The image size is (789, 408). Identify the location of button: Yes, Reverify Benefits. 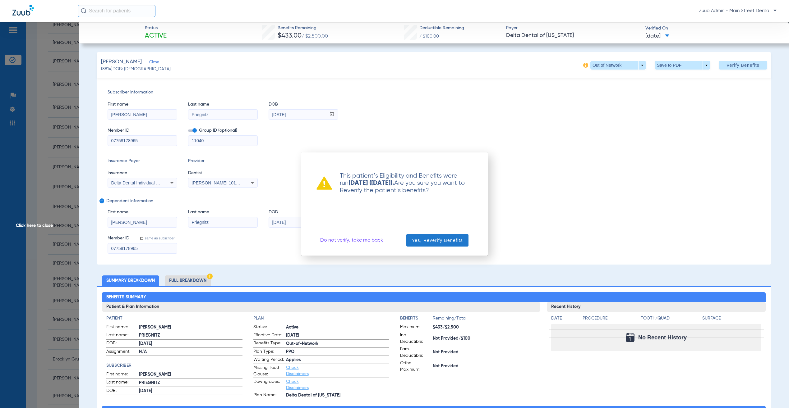
(437, 241).